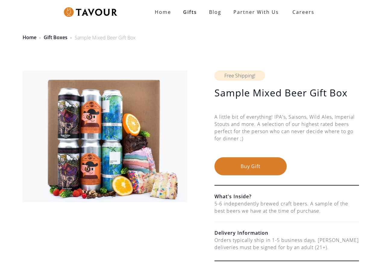  What do you see at coordinates (286, 233) in the screenshot?
I see `h6: Delivery Information` at bounding box center [286, 233].